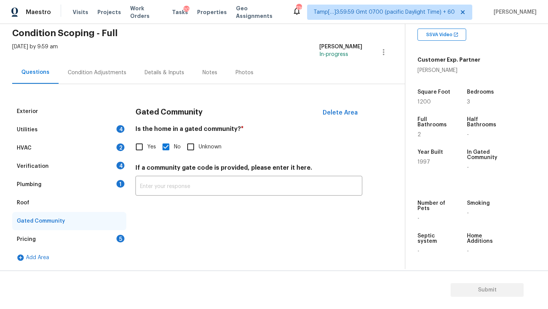 This screenshot has height=309, width=548. Describe the element at coordinates (209, 33) in the screenshot. I see `h2: Condition Scoping - Full` at that location.